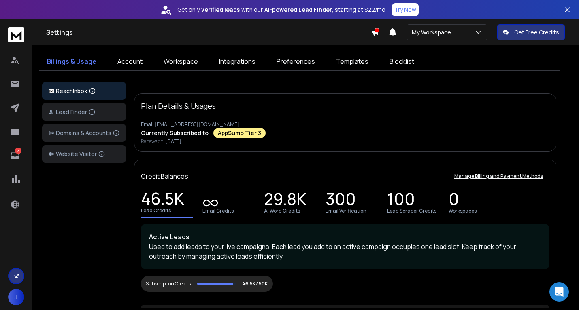 Image resolution: width=579 pixels, height=310 pixels. What do you see at coordinates (174, 133) in the screenshot?
I see `p: Currently Subscribed to` at bounding box center [174, 133].